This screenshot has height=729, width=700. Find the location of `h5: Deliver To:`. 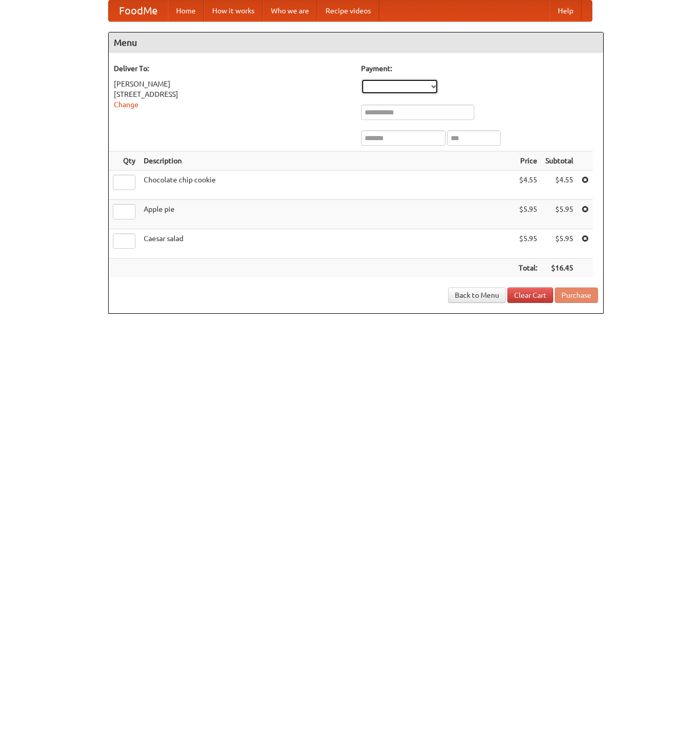

h5: Deliver To: is located at coordinates (232, 68).